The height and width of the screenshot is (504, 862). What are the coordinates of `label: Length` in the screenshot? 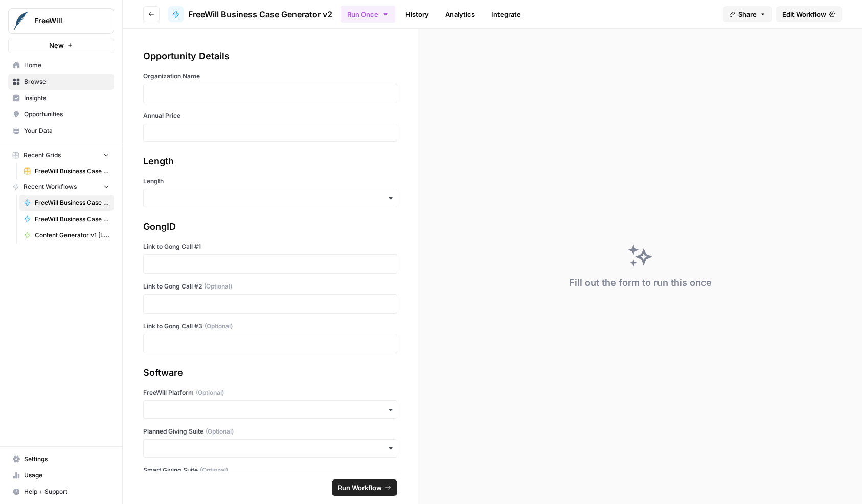 It's located at (269, 181).